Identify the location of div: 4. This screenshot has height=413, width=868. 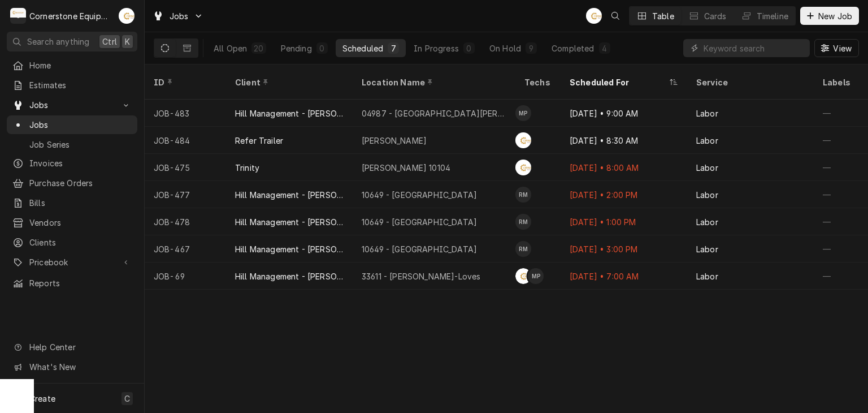
(605, 48).